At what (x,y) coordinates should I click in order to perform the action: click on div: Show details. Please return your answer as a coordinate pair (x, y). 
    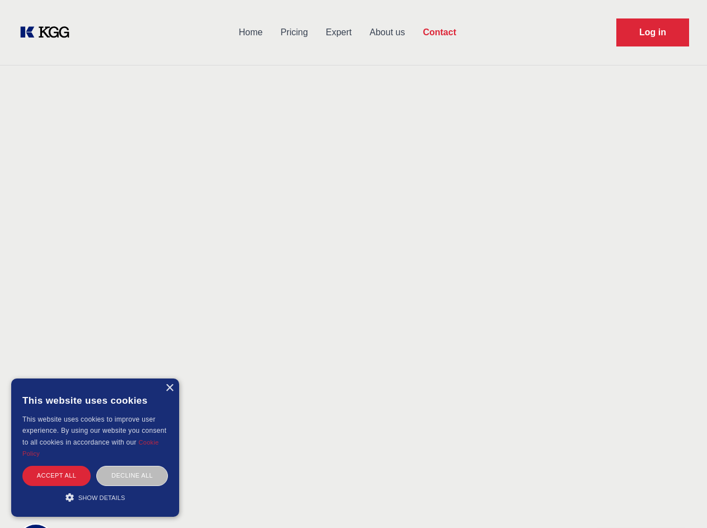
    Looking at the image, I should click on (95, 497).